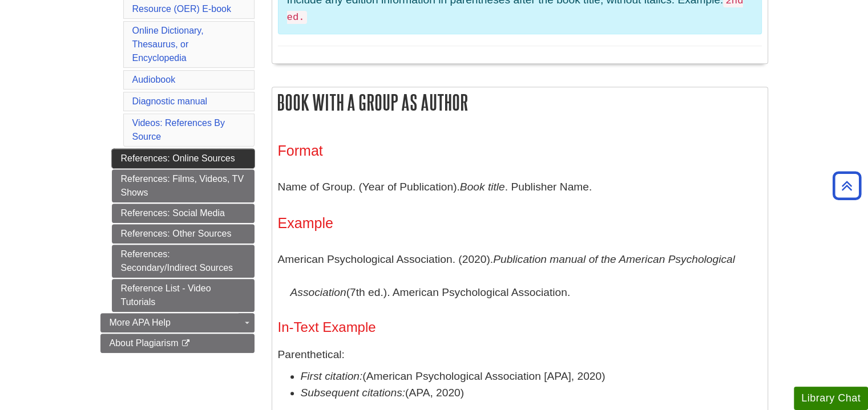 The image size is (868, 410). Describe the element at coordinates (520, 276) in the screenshot. I see `p: American Psychological Association. (2020). (7th ed.). American Psychological Association.` at that location.